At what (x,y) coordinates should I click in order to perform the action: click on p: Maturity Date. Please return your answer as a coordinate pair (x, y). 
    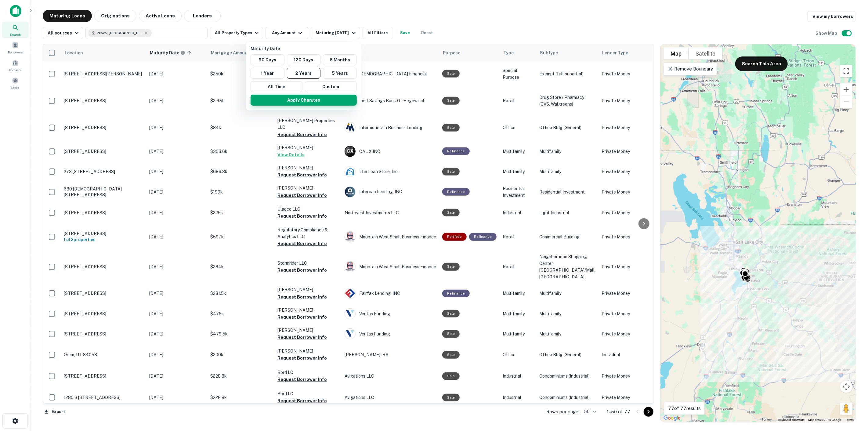
    Looking at the image, I should click on (305, 48).